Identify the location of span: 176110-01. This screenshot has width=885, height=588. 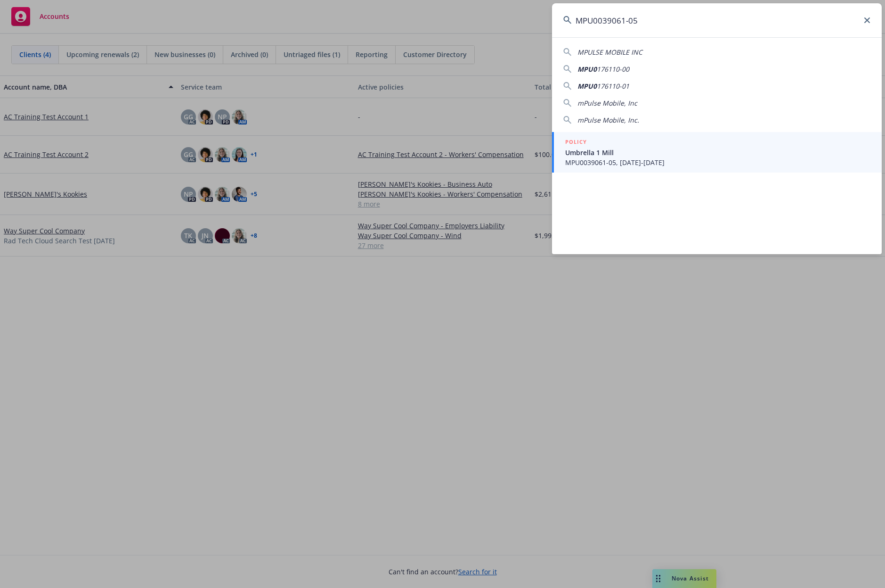
(613, 86).